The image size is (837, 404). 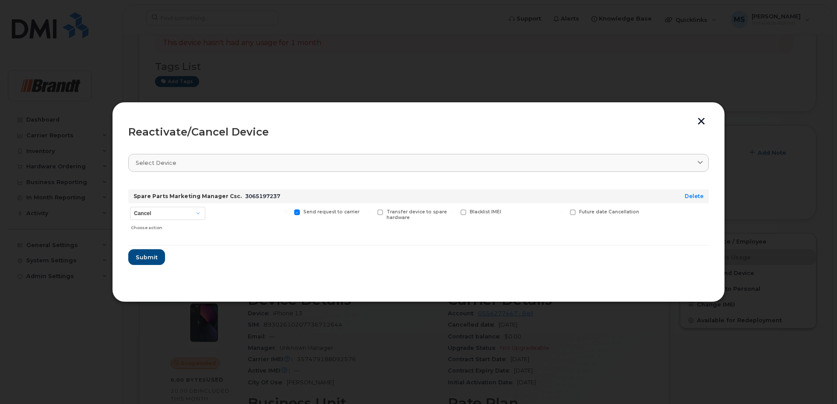 What do you see at coordinates (168, 226) in the screenshot?
I see `div: Choose action` at bounding box center [168, 226].